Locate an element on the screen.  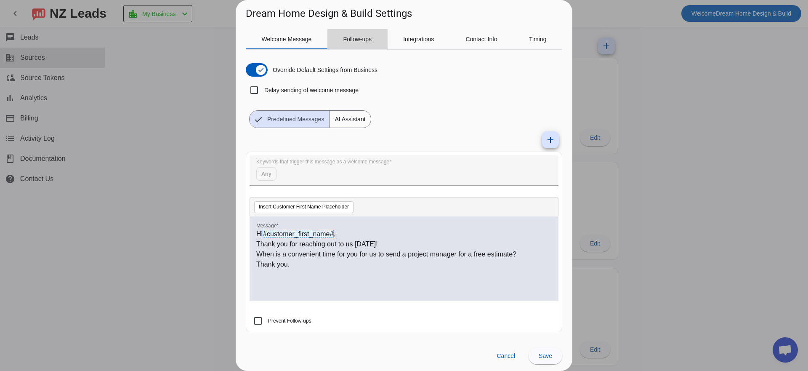
span: Predefined Messages is located at coordinates (295, 119).